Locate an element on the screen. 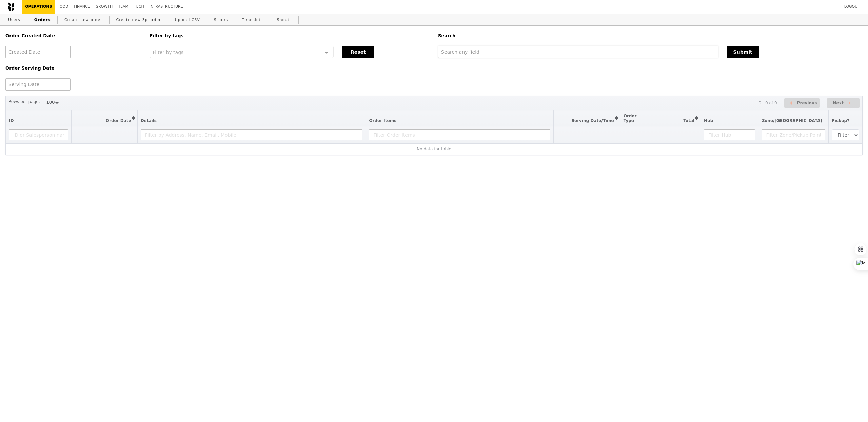 The width and height of the screenshot is (868, 422). button: Previous is located at coordinates (802, 103).